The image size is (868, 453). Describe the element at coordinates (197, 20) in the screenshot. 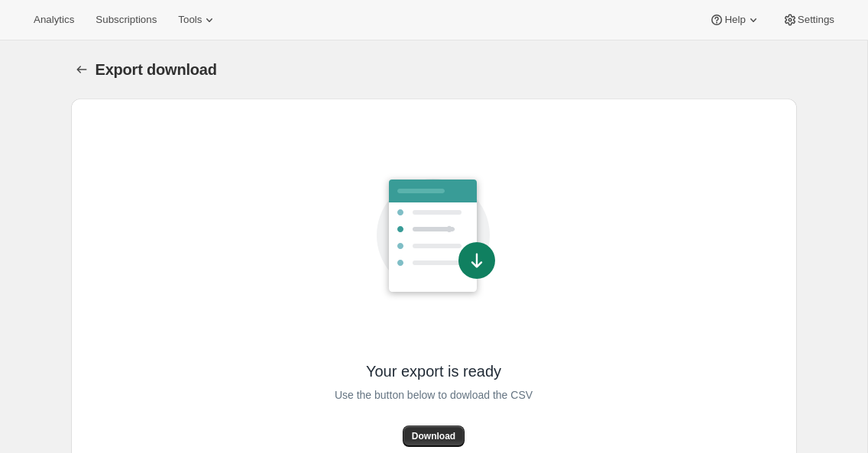

I see `button: Tools` at that location.